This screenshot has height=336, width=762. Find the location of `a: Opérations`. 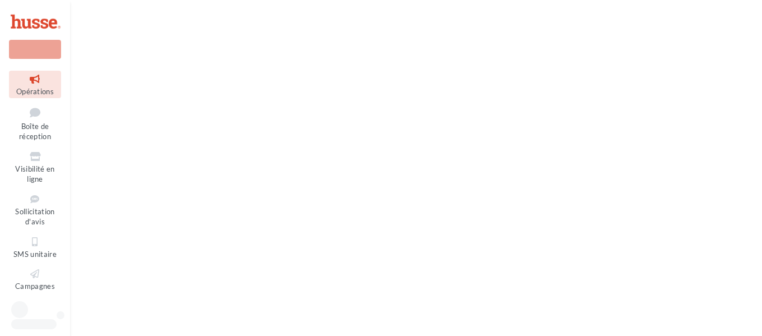

a: Opérations is located at coordinates (35, 84).